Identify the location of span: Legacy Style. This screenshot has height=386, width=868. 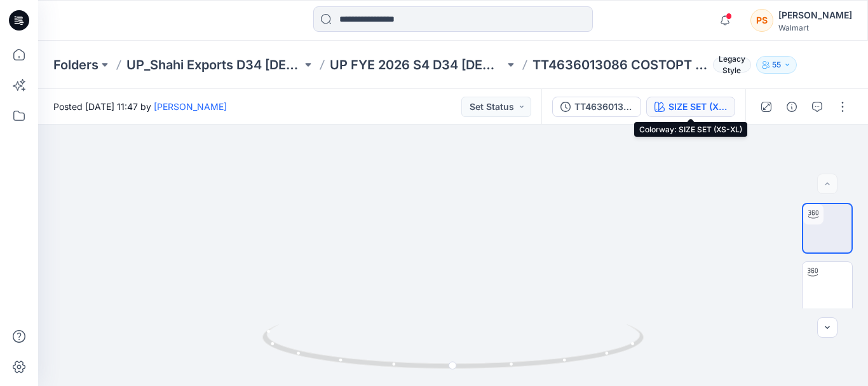
(732, 65).